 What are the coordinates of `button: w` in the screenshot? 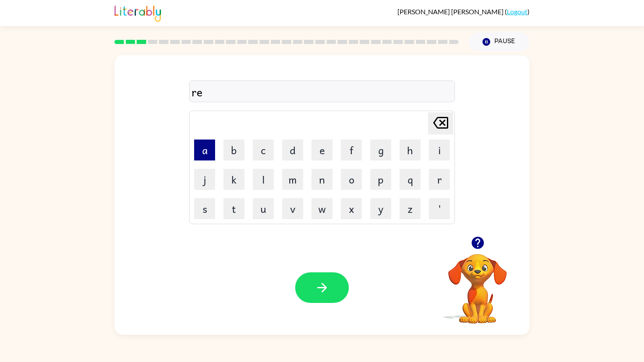 It's located at (322, 208).